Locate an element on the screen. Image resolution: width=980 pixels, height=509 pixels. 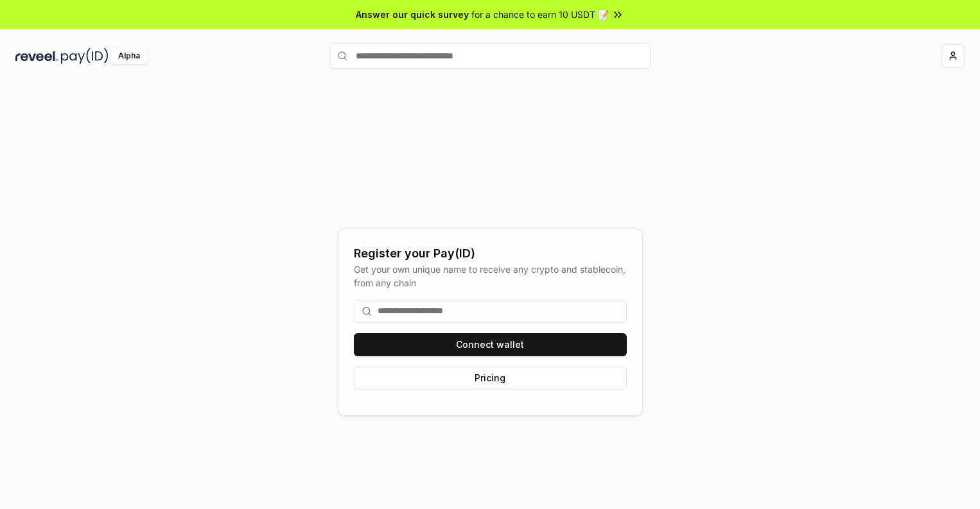
img: reveel_dark is located at coordinates (36, 56).